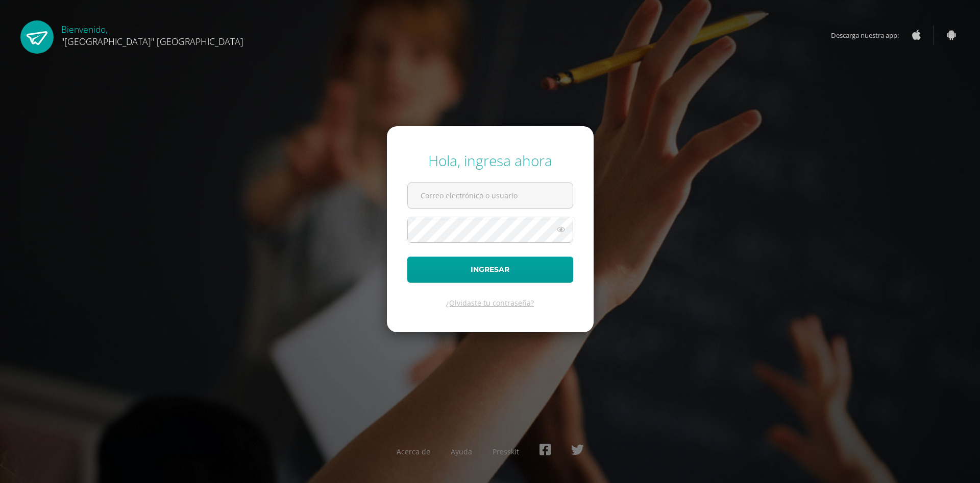 This screenshot has height=483, width=980. I want to click on div: Bienvenido,, so click(152, 33).